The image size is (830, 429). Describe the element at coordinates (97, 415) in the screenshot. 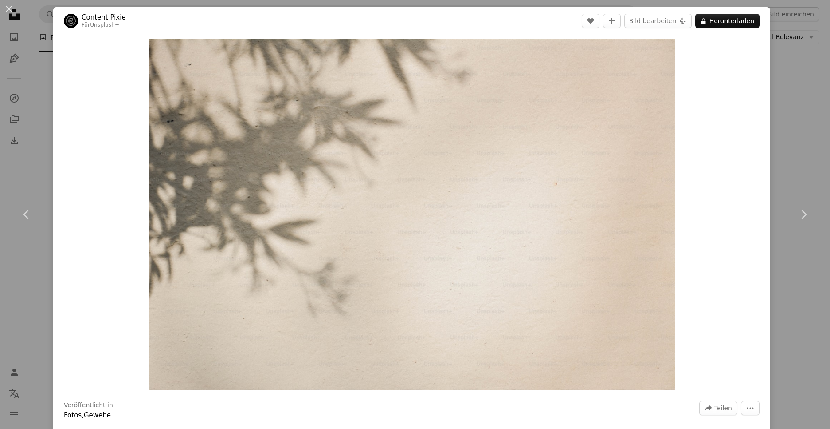

I see `a: Gewebe` at that location.